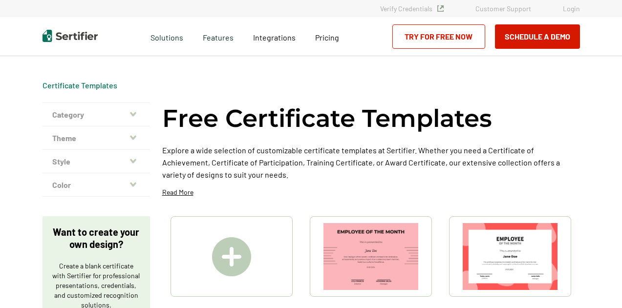 The height and width of the screenshot is (308, 622). What do you see at coordinates (80, 85) in the screenshot?
I see `a: Certificate Templates` at bounding box center [80, 85].